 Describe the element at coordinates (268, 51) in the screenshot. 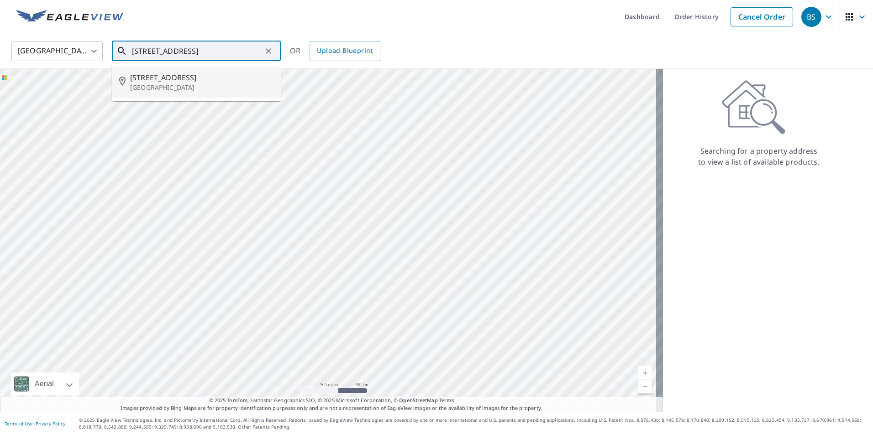

I see `button: Clear` at that location.